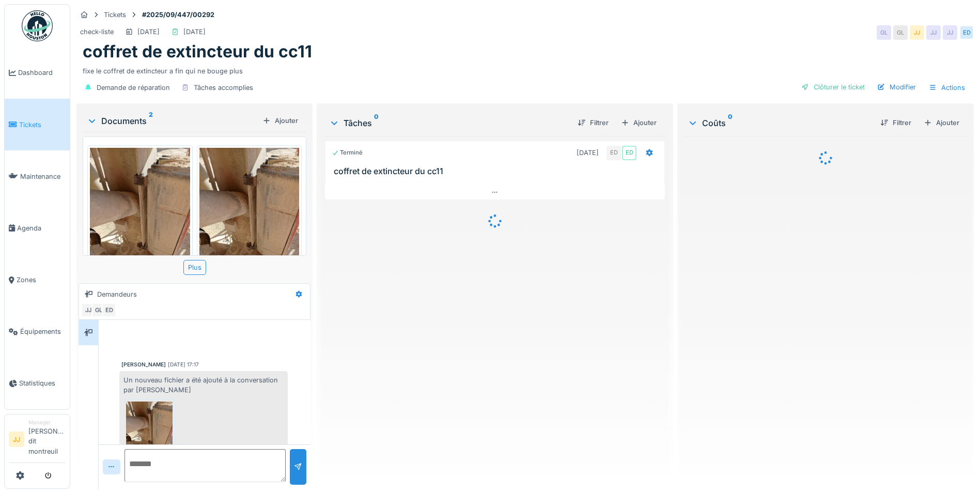 This screenshot has width=980, height=493. What do you see at coordinates (151, 121) in the screenshot?
I see `sup: 2` at bounding box center [151, 121].